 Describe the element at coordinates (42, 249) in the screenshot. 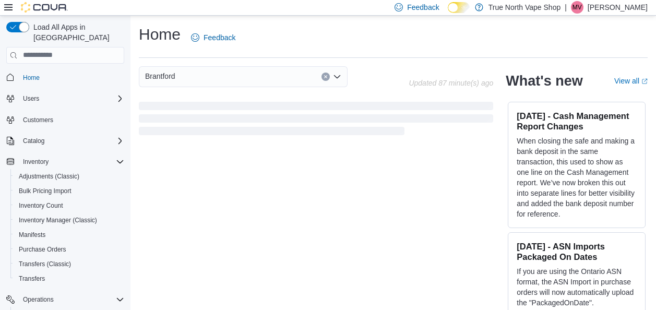

I see `a: Purchase Orders` at that location.